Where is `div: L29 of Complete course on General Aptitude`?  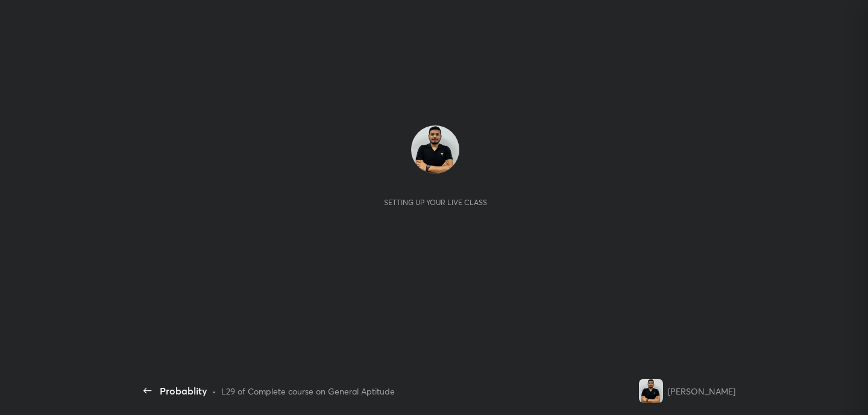 div: L29 of Complete course on General Aptitude is located at coordinates (308, 391).